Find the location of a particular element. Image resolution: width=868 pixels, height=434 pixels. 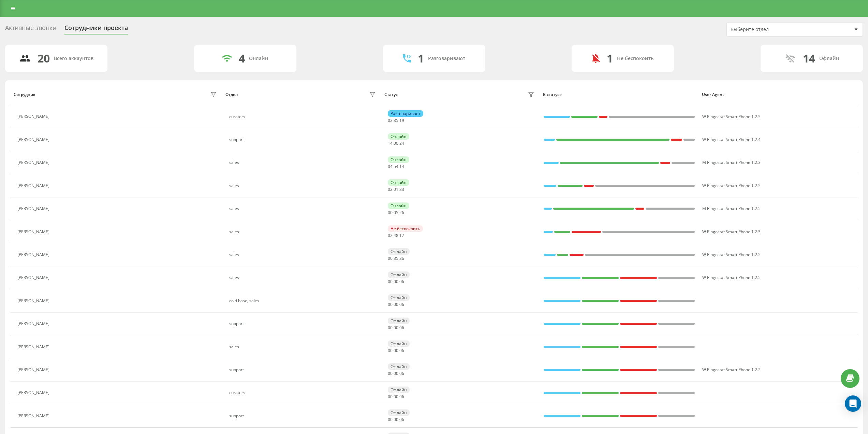

div: cold base, sales is located at coordinates (303, 301).